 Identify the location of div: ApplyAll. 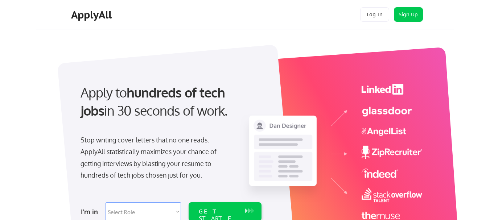
(93, 15).